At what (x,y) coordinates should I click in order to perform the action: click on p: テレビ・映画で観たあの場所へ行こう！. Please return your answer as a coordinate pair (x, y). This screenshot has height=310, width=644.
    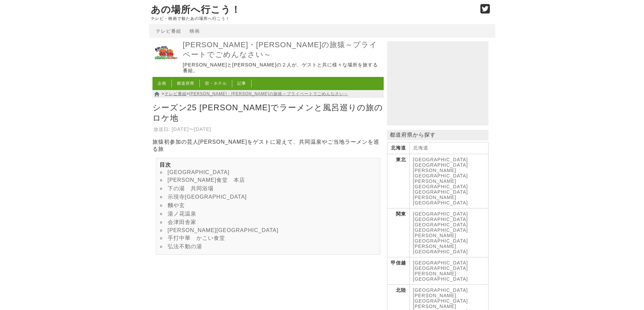
    Looking at the image, I should click on (312, 19).